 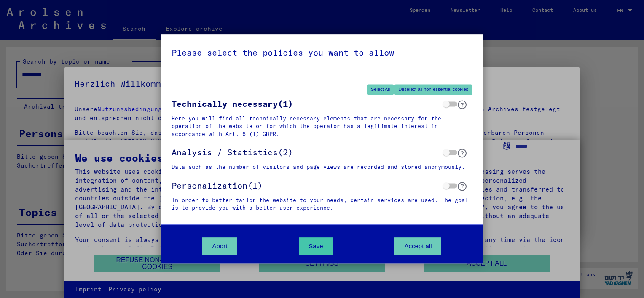 What do you see at coordinates (380, 89) in the screenshot?
I see `button: Select All` at bounding box center [380, 89].